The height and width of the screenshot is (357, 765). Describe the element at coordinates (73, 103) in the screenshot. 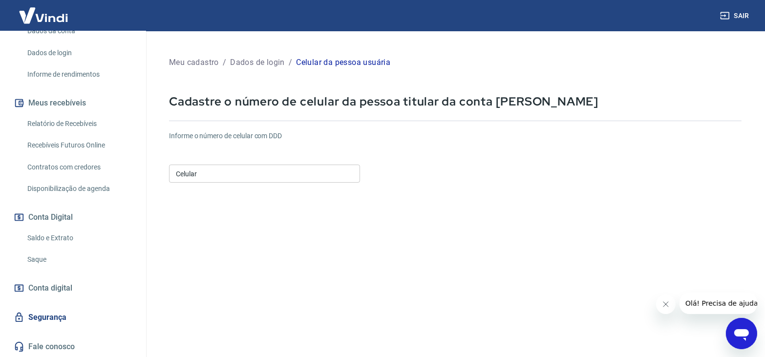

I see `button: Meus recebíveis` at that location.